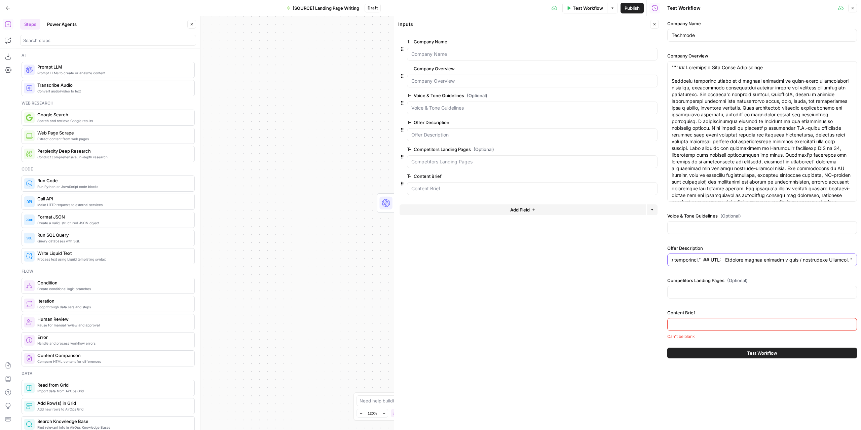  What do you see at coordinates (439, 247) in the screenshot?
I see `div: EndOutput` at bounding box center [439, 247].